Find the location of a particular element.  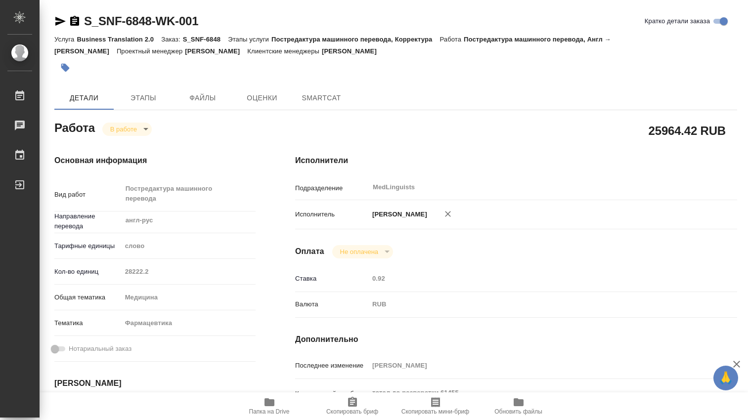

p: Заказ: is located at coordinates (171, 39).